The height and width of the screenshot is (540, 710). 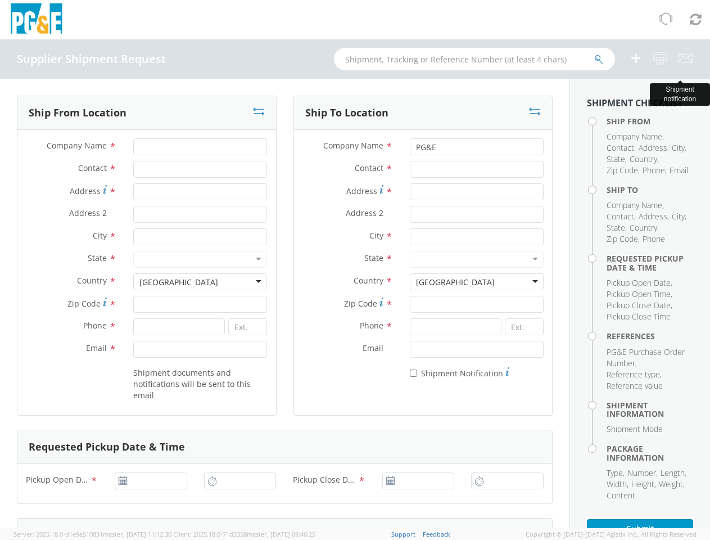 What do you see at coordinates (200, 383) in the screenshot?
I see `label: Shipment documents and notifications will be sent to this email` at bounding box center [200, 383].